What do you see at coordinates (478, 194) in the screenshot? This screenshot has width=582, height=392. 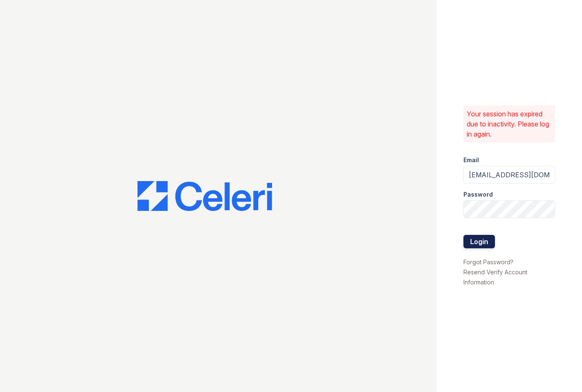 I see `label: Password` at bounding box center [478, 194].